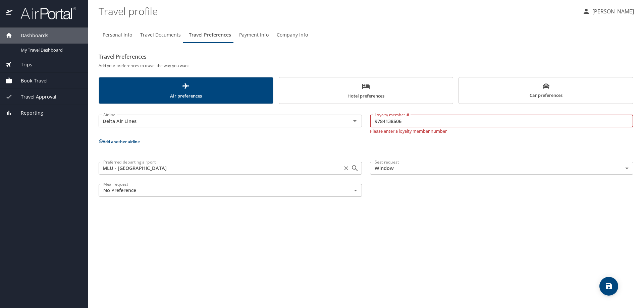  What do you see at coordinates (608, 286) in the screenshot?
I see `button: save` at bounding box center [608, 286].